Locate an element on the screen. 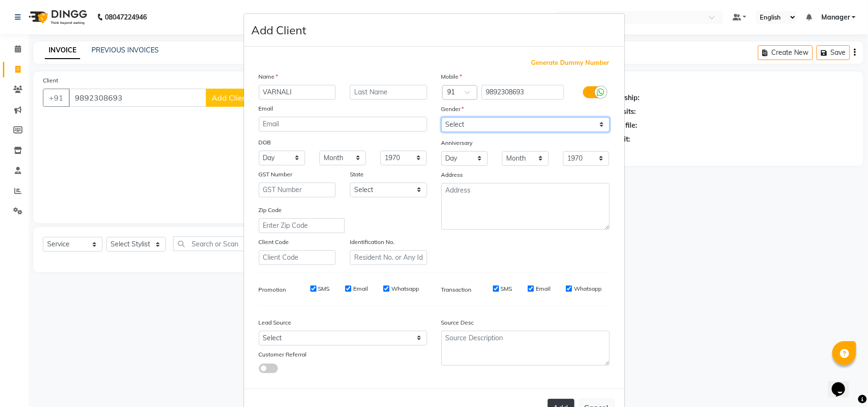  label: Identification No. is located at coordinates (372, 242).